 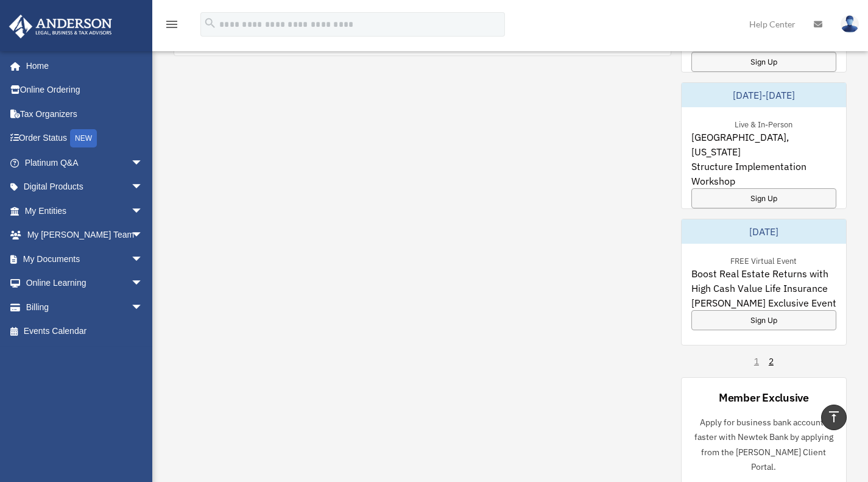 What do you see at coordinates (84, 114) in the screenshot?
I see `a: Tax Organizers` at bounding box center [84, 114].